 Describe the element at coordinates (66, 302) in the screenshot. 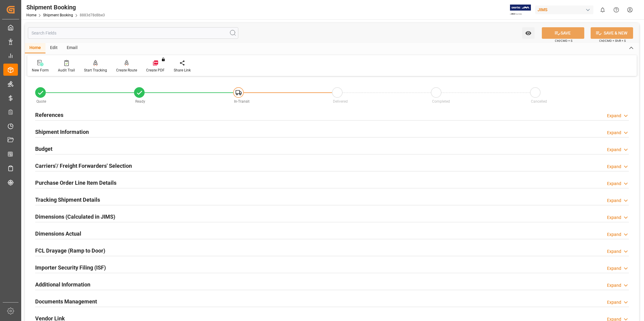

I see `h2: Documents Management` at that location.